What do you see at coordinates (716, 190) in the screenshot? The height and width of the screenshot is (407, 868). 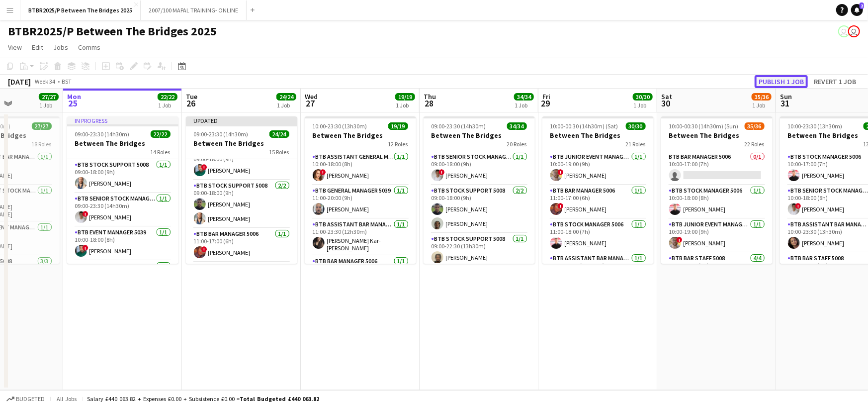 I see `app-job-card: 10:00-00:30 (14h30m) (Sun)35/36Between The Bridges22 RolesBTB Bar Manager 50060/110:00-17:00 (7h)...` at bounding box center [716, 190].